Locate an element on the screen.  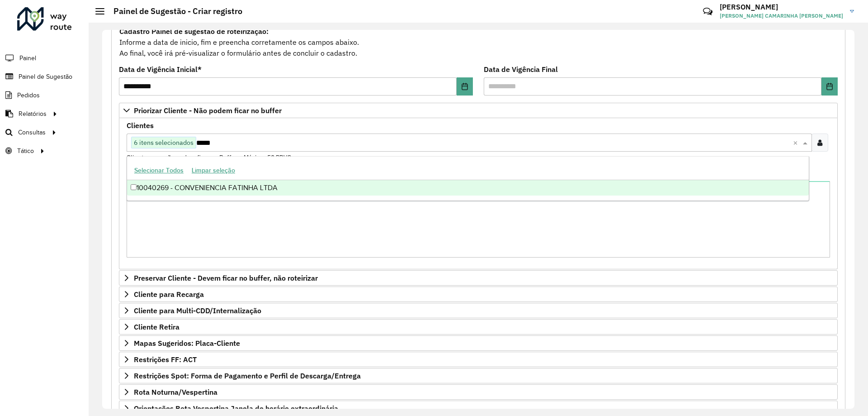
span: Rota Noturna/Vespertina is located at coordinates (175, 392).